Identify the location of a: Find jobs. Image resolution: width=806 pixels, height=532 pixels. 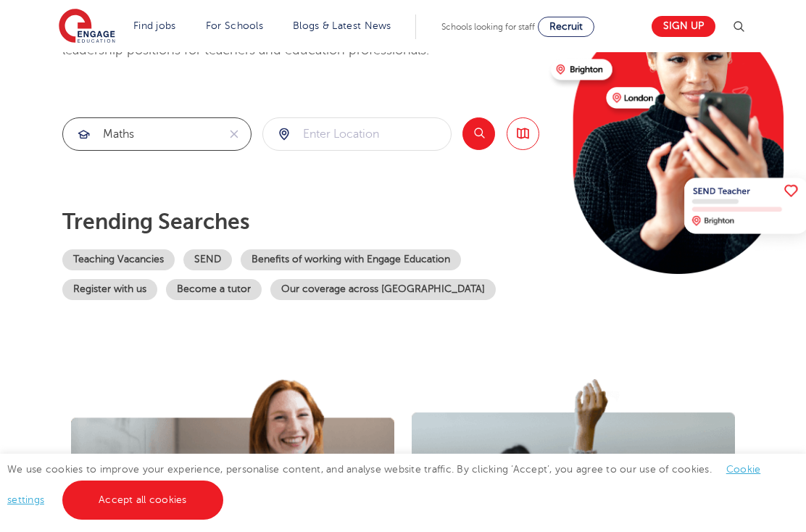
(155, 26).